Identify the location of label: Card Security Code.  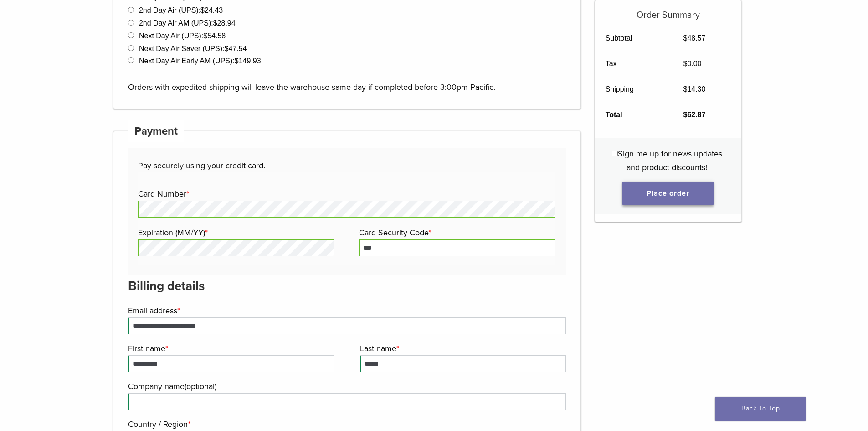
(457, 233).